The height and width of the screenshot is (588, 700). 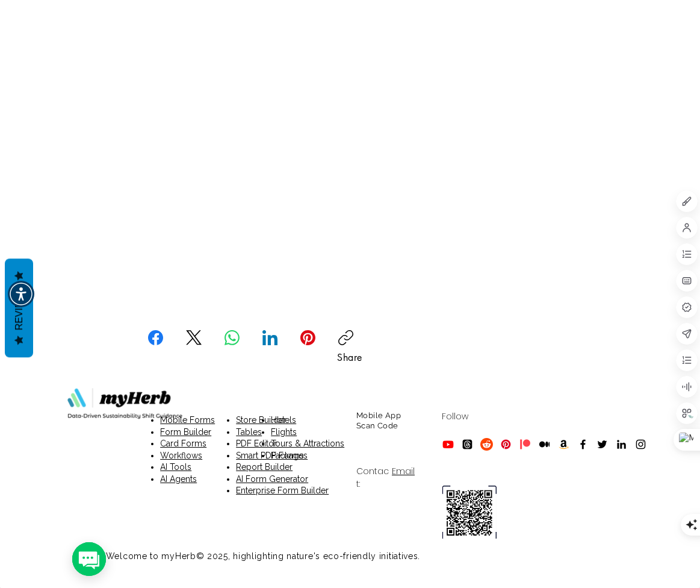 What do you see at coordinates (506, 444) in the screenshot?
I see `img: Pinterest` at bounding box center [506, 444].